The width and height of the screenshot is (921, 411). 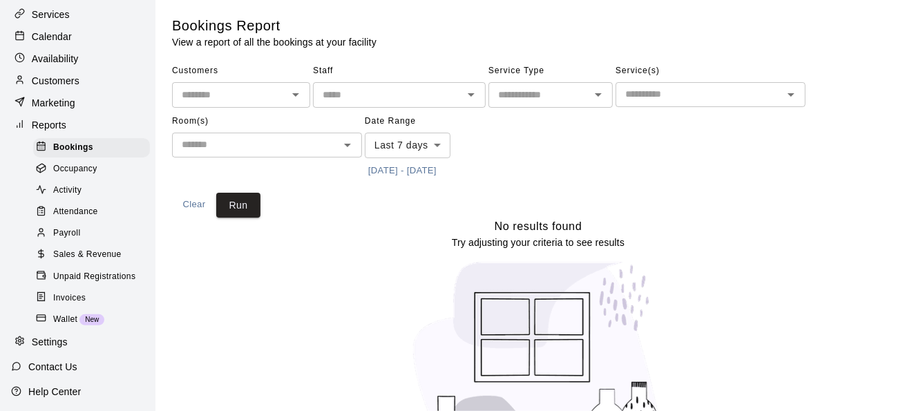 What do you see at coordinates (94, 191) in the screenshot?
I see `a: Activity` at bounding box center [94, 191].